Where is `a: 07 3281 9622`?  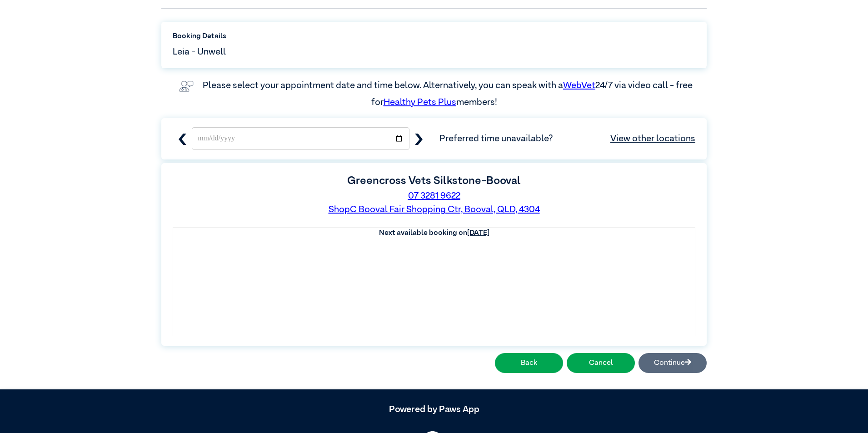 a: 07 3281 9622 is located at coordinates (434, 196).